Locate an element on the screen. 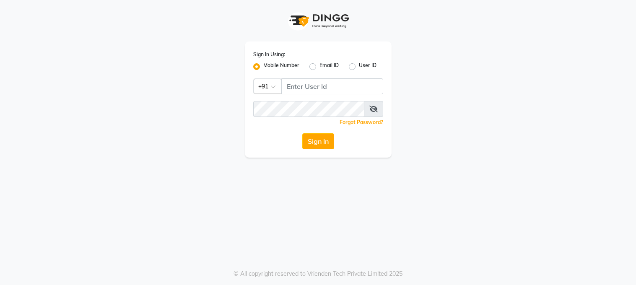 Image resolution: width=636 pixels, height=285 pixels. button: Sign In is located at coordinates (318, 141).